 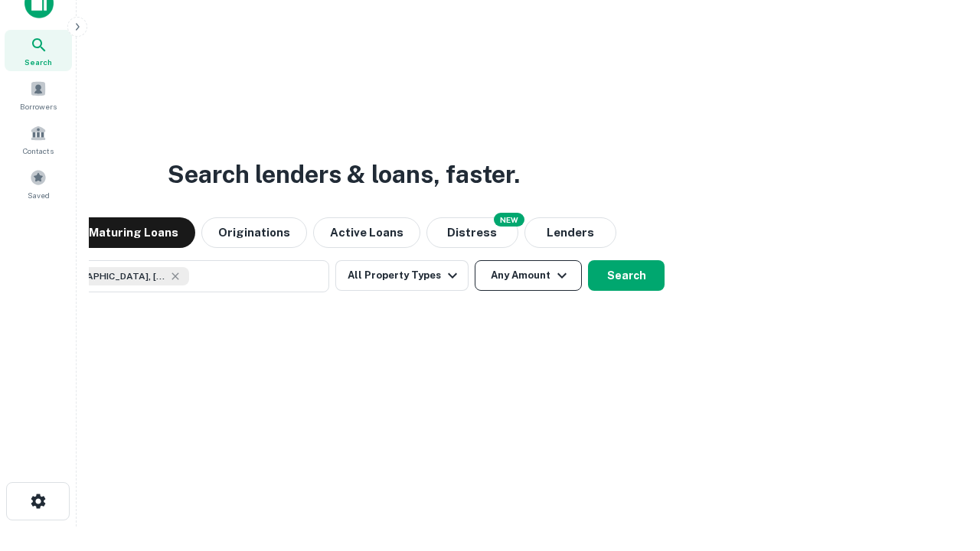 What do you see at coordinates (39, 139) in the screenshot?
I see `a: Contacts` at bounding box center [39, 139].